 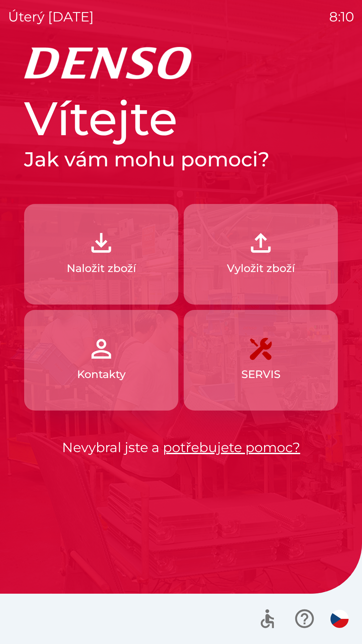 I want to click on img: 7408382d-57dc-4d4c-ad5a-dca8f73b6e74.png, so click(x=261, y=349).